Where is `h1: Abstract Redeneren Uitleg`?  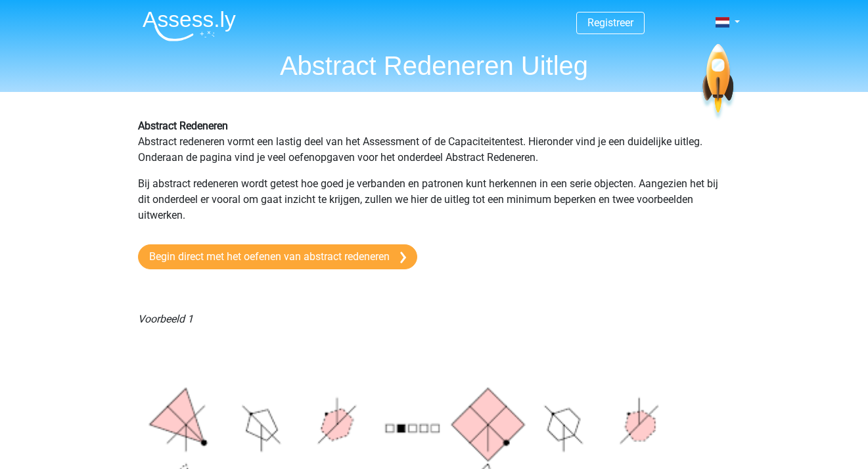 h1: Abstract Redeneren Uitleg is located at coordinates (435, 66).